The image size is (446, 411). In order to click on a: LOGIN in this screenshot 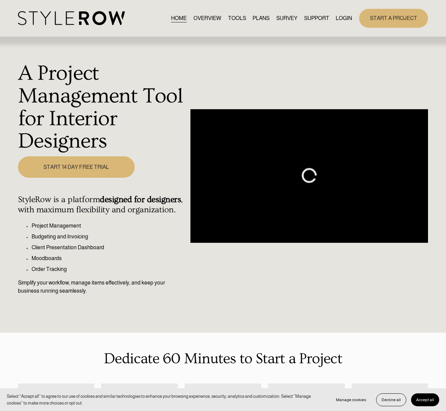, I will do `click(344, 18)`.